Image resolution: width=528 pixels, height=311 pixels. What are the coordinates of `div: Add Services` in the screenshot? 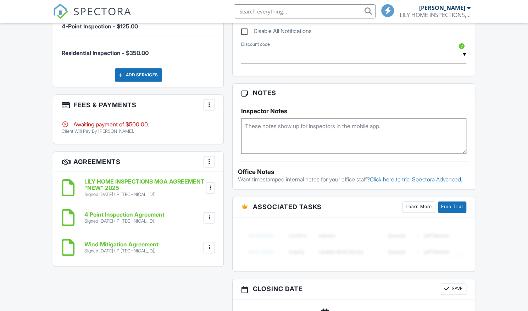 It's located at (138, 75).